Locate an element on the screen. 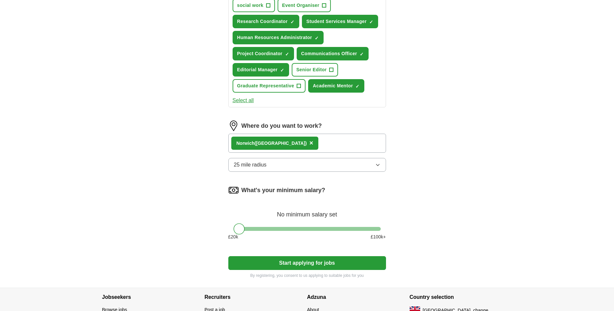 The height and width of the screenshot is (311, 614). strong: Norwi is located at coordinates (243, 143).